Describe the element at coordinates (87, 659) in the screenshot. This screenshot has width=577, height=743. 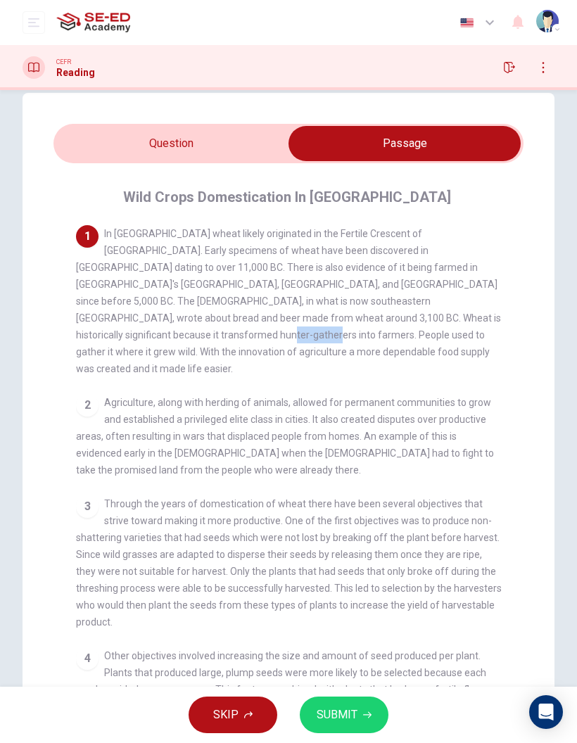
I see `div: 4` at that location.